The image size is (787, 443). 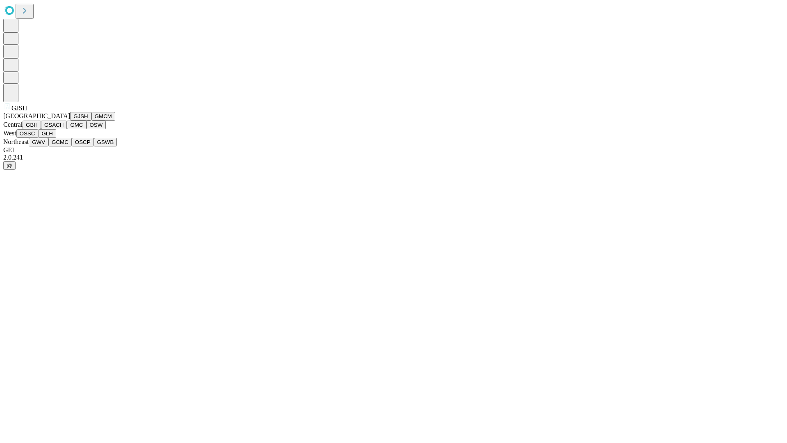 I want to click on button: GMCM, so click(x=103, y=116).